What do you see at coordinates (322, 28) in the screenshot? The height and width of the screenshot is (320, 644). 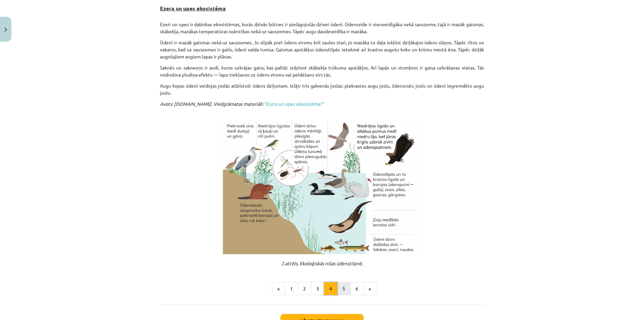 I see `p: Ezeri un upes ir dabiskas ekosistēmas, kurās dzīvās būtnes ir pielāgojušās dzīvei ūdenī. Ūdensvid...` at bounding box center [322, 28].